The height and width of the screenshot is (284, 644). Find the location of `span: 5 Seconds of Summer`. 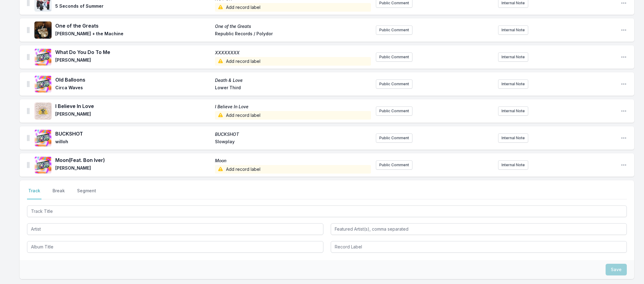

span: 5 Seconds of Summer is located at coordinates (133, 7).